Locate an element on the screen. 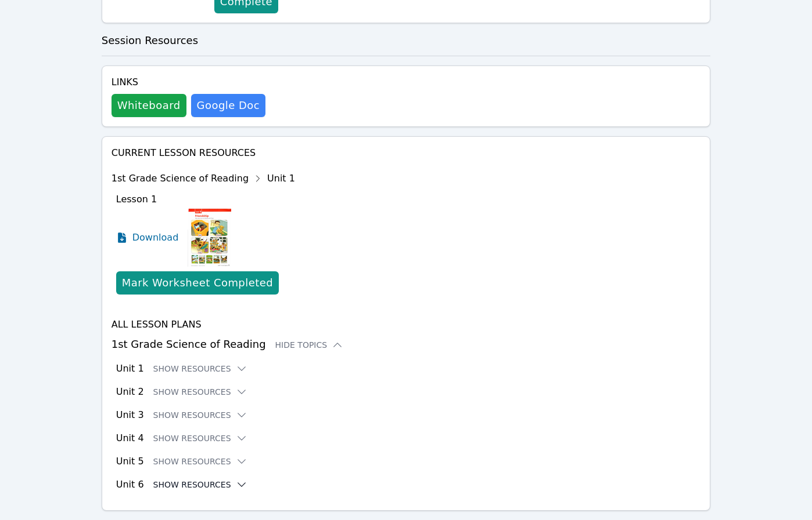 The height and width of the screenshot is (520, 812). h3: Unit 2 is located at coordinates (130, 392).